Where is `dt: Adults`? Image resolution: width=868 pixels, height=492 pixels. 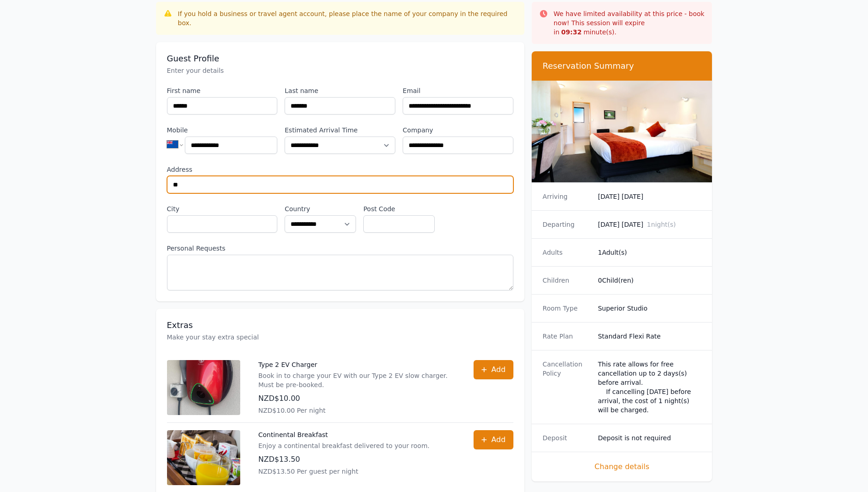
dt: Adults is located at coordinates (567, 252).